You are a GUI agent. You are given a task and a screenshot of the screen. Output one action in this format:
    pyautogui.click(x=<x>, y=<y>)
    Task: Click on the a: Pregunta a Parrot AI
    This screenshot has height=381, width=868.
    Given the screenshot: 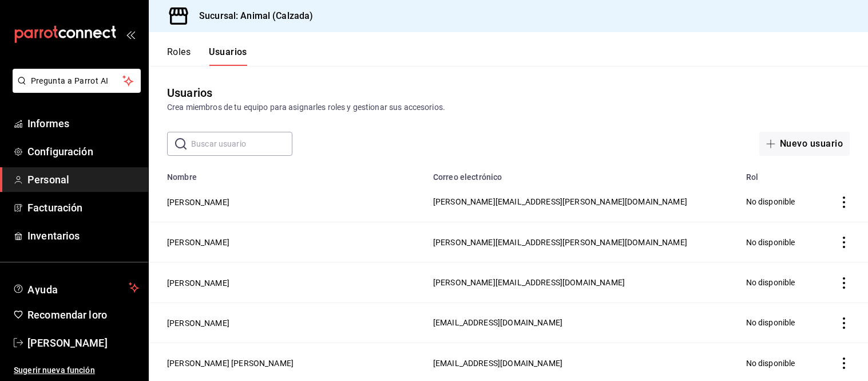 What is the action you would take?
    pyautogui.click(x=74, y=88)
    